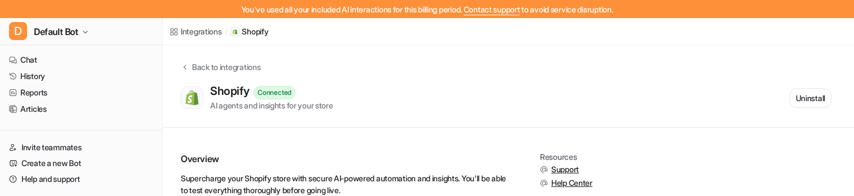  What do you see at coordinates (275, 93) in the screenshot?
I see `div: Connected` at bounding box center [275, 93].